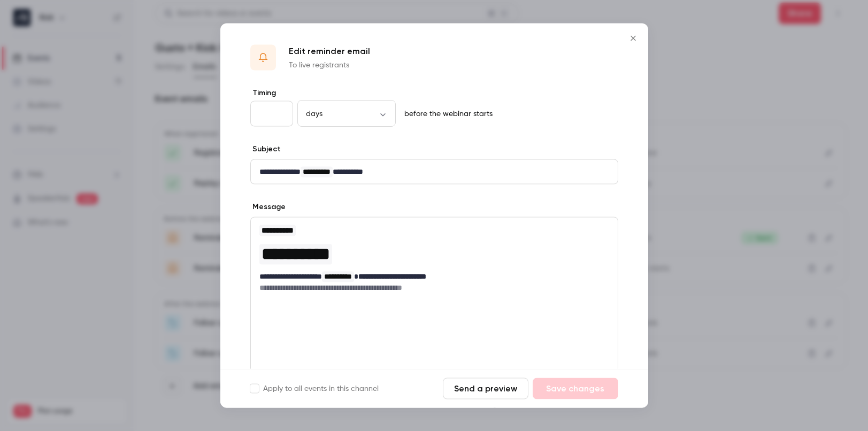 This screenshot has width=868, height=431. I want to click on label: Apply to all events in this channel, so click(314, 389).